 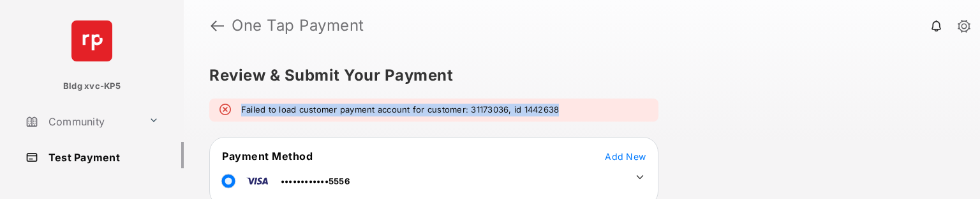 What do you see at coordinates (298, 26) in the screenshot?
I see `strong: One Tap Payment` at bounding box center [298, 26].